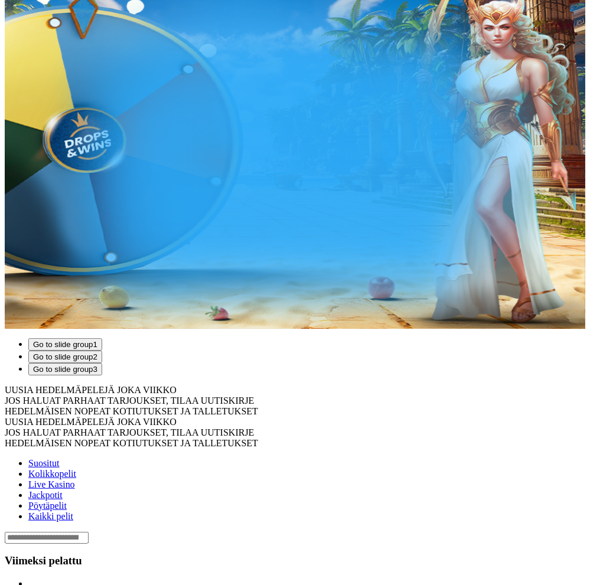 The image size is (590, 585). Describe the element at coordinates (65, 369) in the screenshot. I see `button: Go to slide group3` at that location.